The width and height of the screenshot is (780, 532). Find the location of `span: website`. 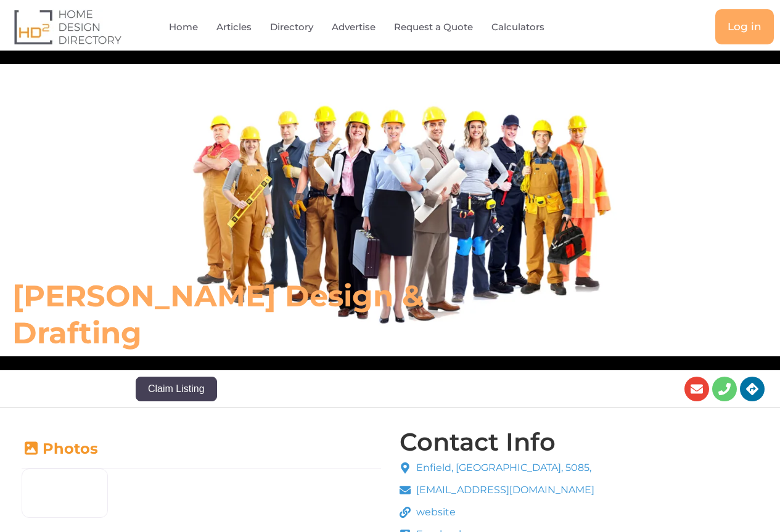

span: website is located at coordinates (434, 512).